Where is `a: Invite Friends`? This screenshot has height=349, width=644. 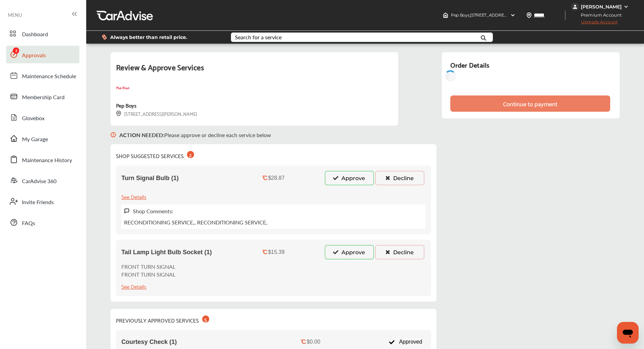
a: Invite Friends is located at coordinates (42, 201).